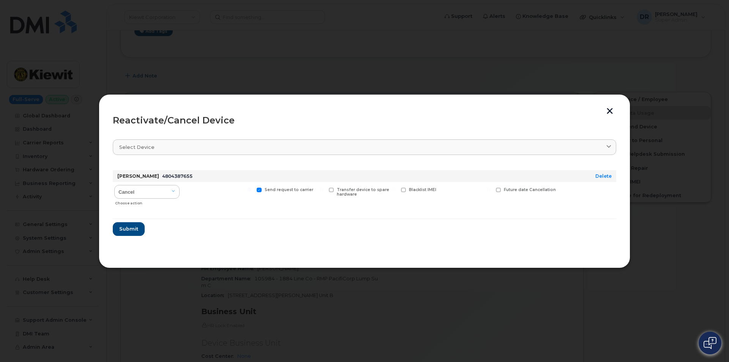 This screenshot has width=729, height=362. Describe the element at coordinates (365, 120) in the screenshot. I see `div: Reactivate/Cancel Device` at that location.